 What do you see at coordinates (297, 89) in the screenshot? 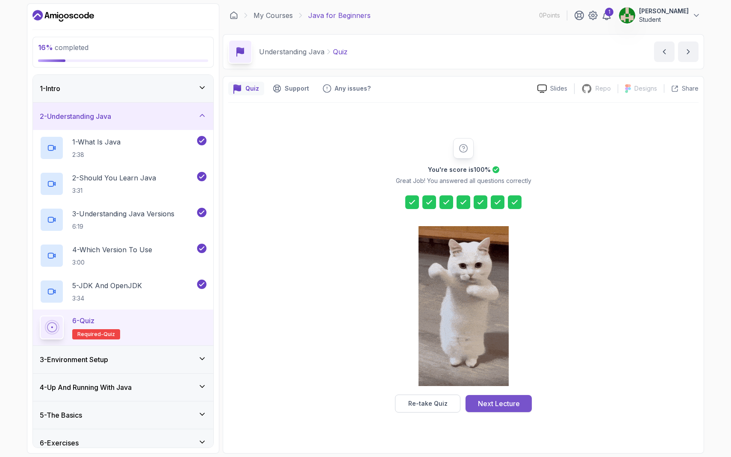
I see `p: Support` at bounding box center [297, 89].